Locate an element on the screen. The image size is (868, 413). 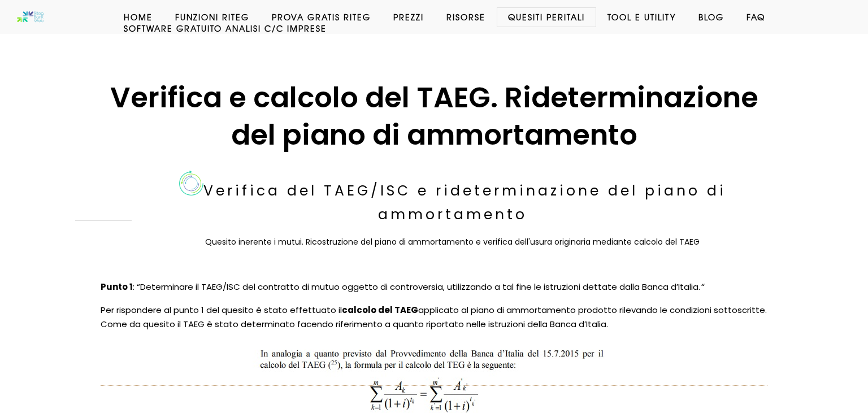
a: Tool e Utility is located at coordinates (641, 17).